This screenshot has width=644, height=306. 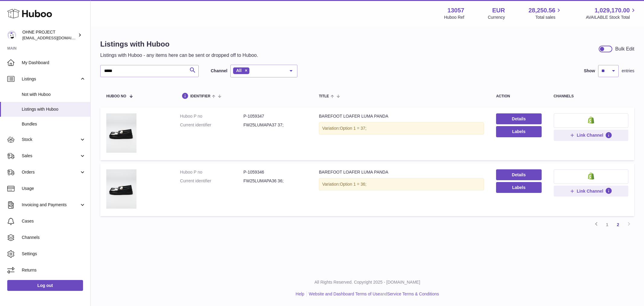 What do you see at coordinates (629, 70) in the screenshot?
I see `span: entries` at bounding box center [629, 70].